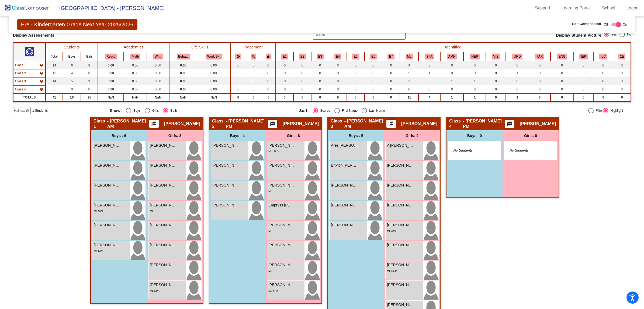  Describe the element at coordinates (29, 98) in the screenshot. I see `td: TOTALS` at that location.